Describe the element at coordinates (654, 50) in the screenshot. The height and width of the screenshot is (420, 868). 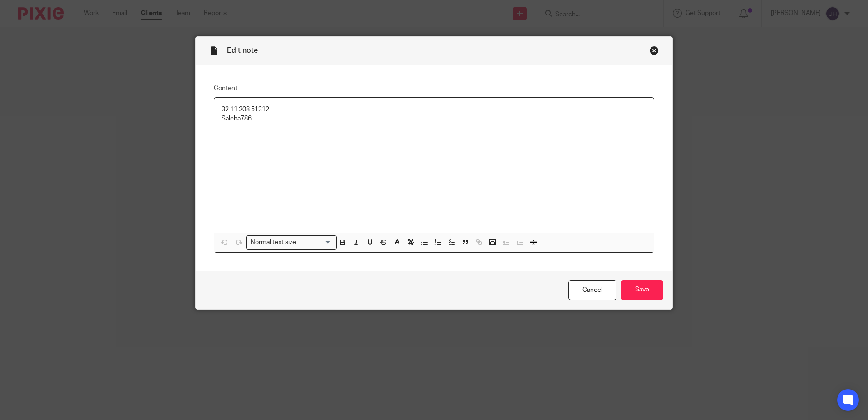
I see `div: Close this dialog window` at that location.